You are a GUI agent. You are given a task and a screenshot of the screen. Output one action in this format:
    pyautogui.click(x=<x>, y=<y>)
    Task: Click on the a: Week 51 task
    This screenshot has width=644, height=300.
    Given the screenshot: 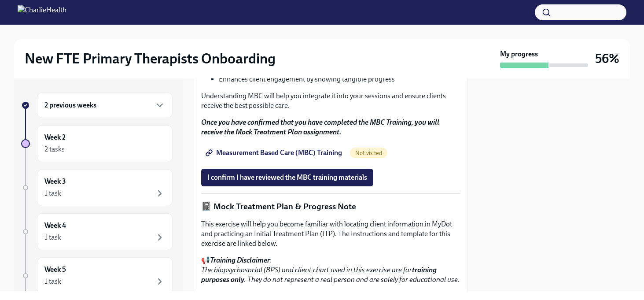 What is the action you would take?
    pyautogui.click(x=97, y=276)
    